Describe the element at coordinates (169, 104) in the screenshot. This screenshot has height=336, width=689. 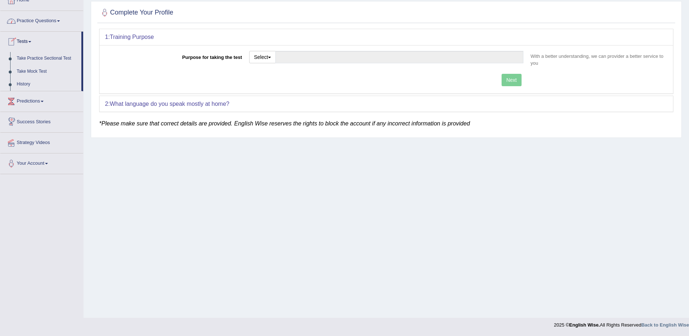
I see `b: What language do you speak mostly at home?` at that location.